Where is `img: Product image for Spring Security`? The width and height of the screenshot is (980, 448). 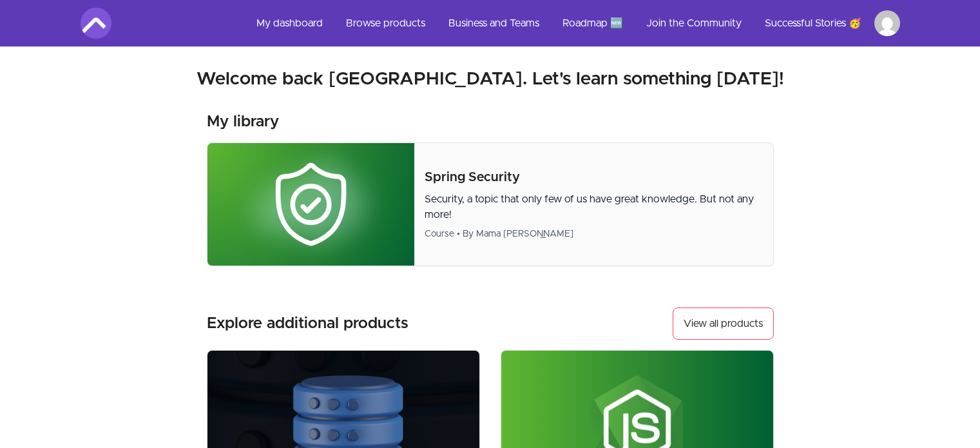 img: Product image for Spring Security is located at coordinates (311, 204).